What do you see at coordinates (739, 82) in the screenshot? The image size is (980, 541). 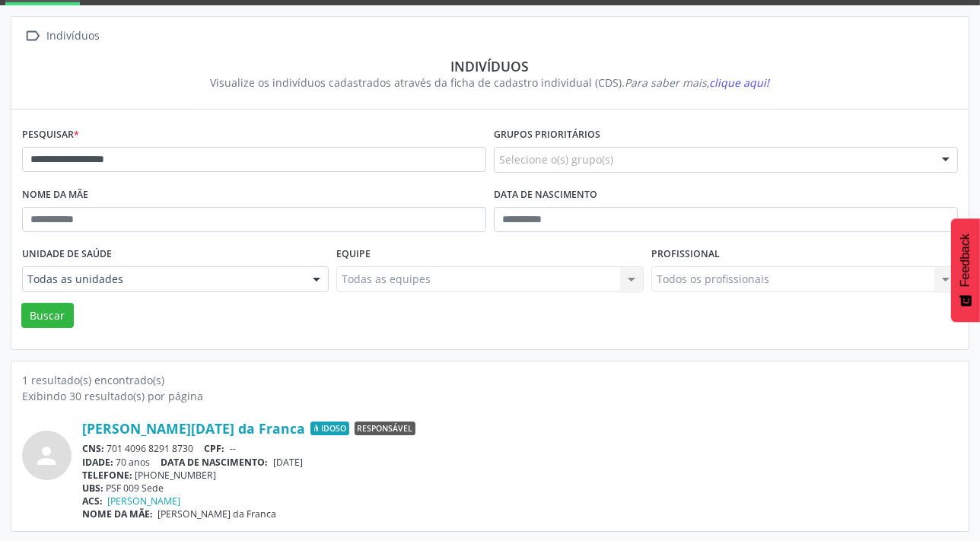 I see `span: clique aqui!` at bounding box center [739, 82].